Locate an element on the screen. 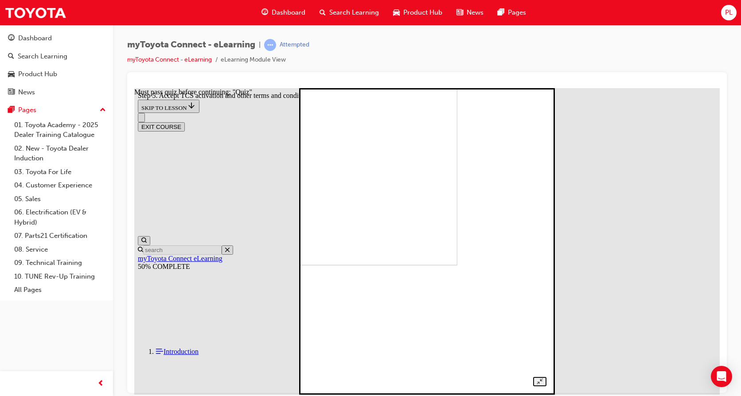 This screenshot has height=396, width=741. span: Dashboard is located at coordinates (288, 12).